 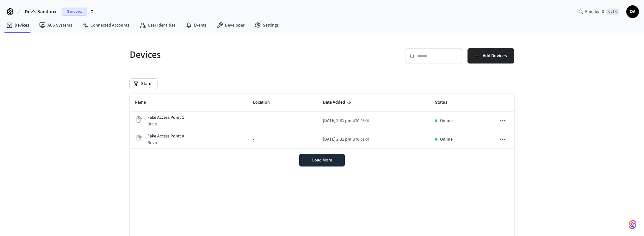 I want to click on span: Find by ID, so click(x=595, y=12).